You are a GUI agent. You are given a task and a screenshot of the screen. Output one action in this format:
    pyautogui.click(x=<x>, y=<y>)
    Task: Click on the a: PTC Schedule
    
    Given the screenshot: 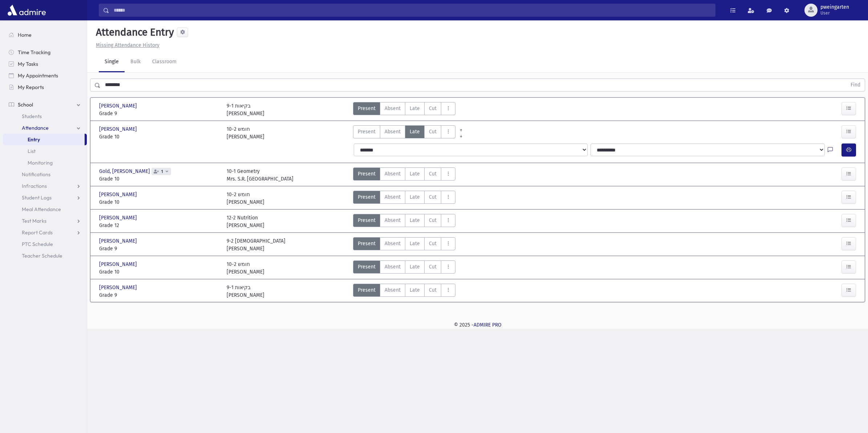 What is the action you would take?
    pyautogui.click(x=45, y=244)
    